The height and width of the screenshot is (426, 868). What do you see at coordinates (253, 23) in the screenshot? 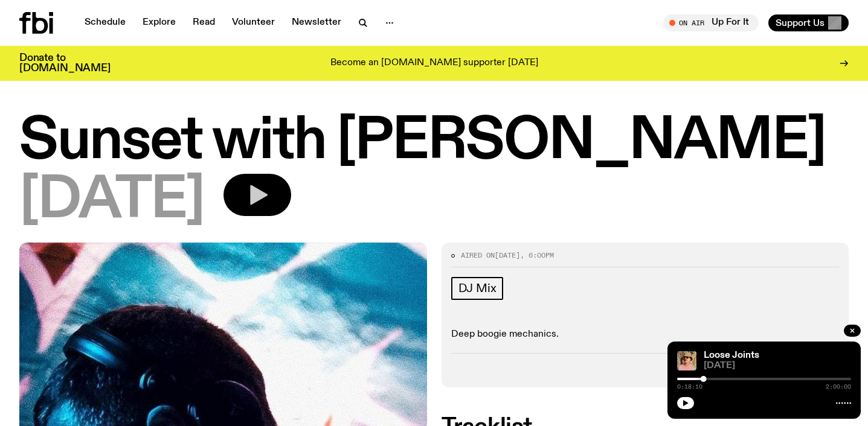
I see `a: Volunteer` at bounding box center [253, 23].